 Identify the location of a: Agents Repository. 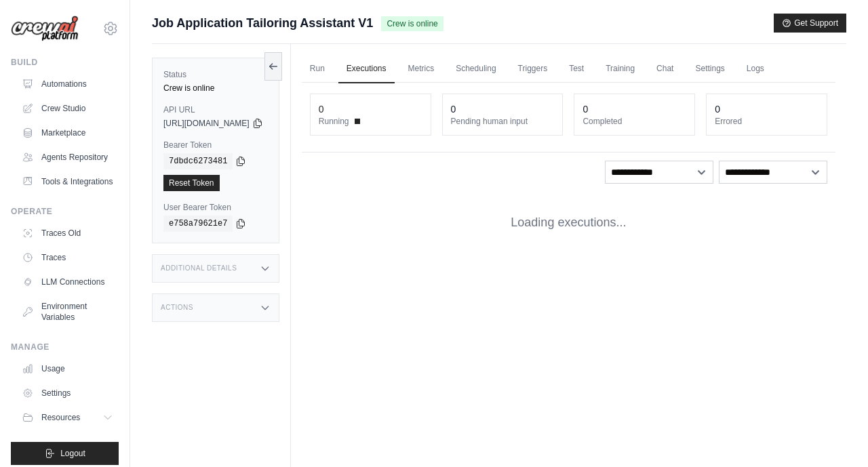
(67, 157).